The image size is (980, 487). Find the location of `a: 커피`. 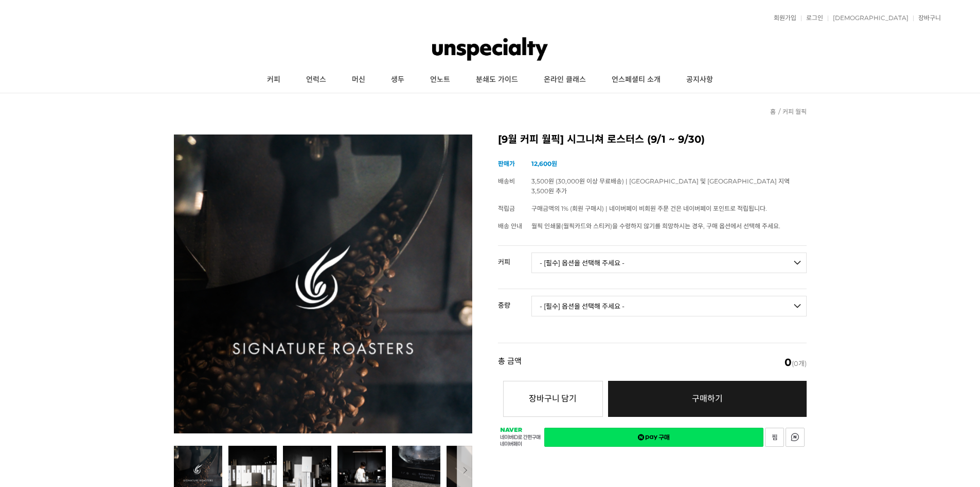

a: 커피 is located at coordinates (274, 80).